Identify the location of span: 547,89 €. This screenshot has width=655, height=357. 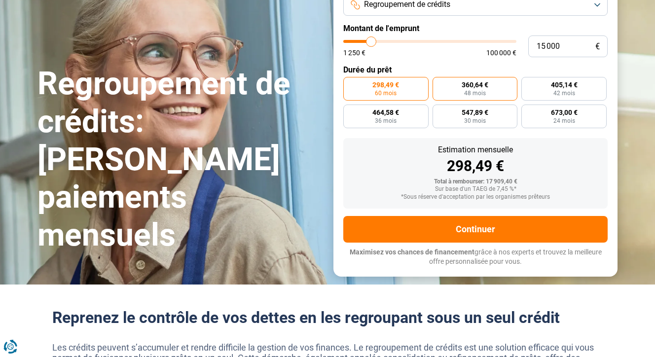
(475, 112).